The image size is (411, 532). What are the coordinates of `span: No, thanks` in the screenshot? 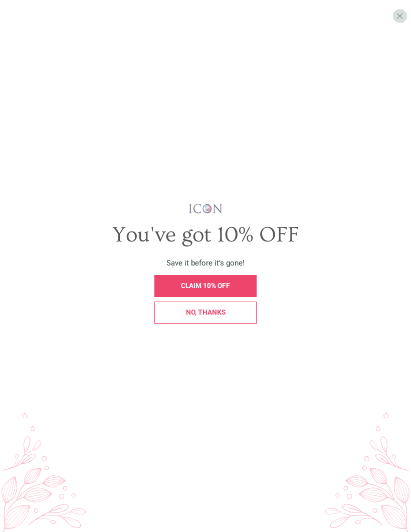 It's located at (206, 312).